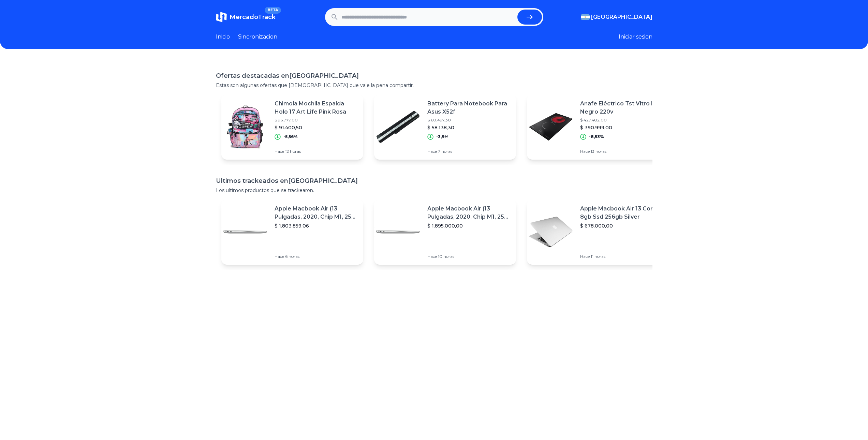  Describe the element at coordinates (598, 232) in the screenshot. I see `a: Featured imageApple Macbook Air 13 Core I5 8gb Ssd 256gb Silver$ 678.000,00Hace 11 horas` at that location.